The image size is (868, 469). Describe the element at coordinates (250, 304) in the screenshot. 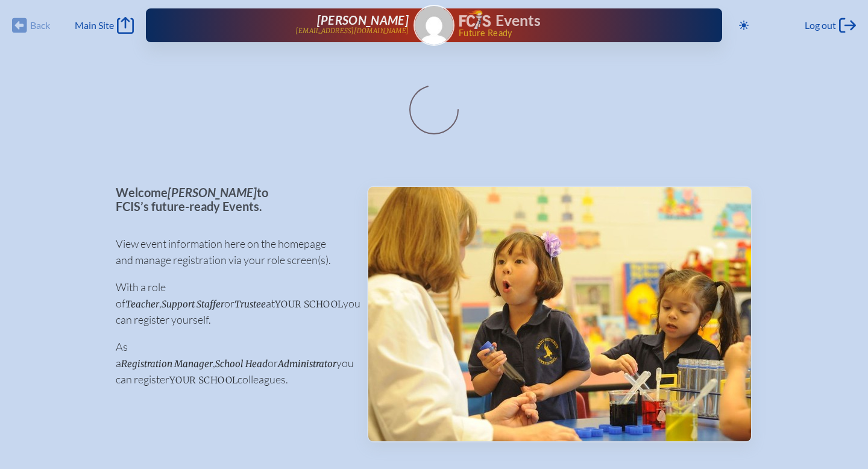

I see `span: Trustee` at that location.